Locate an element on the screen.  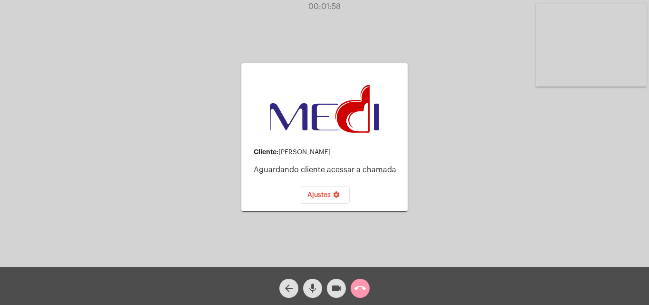
mat-icon: videocam is located at coordinates (336, 288).